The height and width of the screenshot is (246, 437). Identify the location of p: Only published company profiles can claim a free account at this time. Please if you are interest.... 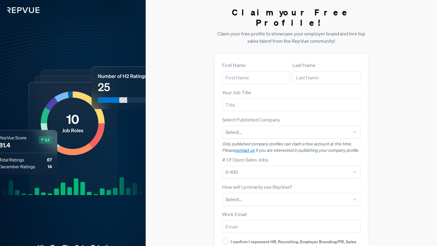
(291, 147).